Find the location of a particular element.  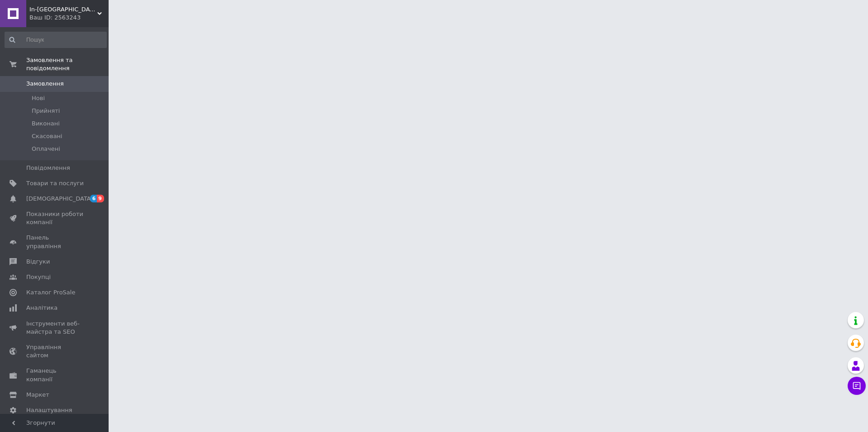

div: Ваш ID: 2563243 is located at coordinates (69, 18).